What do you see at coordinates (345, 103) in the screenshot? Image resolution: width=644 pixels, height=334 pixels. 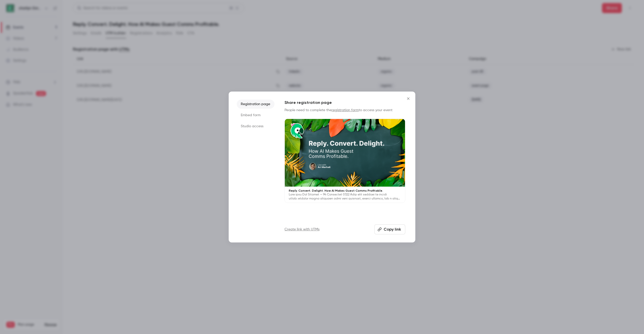 I see `h1: Share registration page` at bounding box center [345, 103].